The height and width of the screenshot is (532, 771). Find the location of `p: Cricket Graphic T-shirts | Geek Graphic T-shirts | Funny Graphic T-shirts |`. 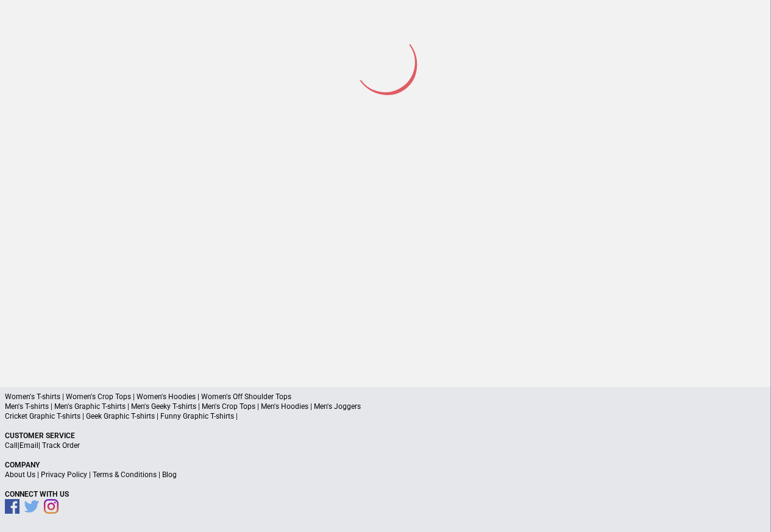

p: Cricket Graphic T-shirts | Geek Graphic T-shirts | Funny Graphic T-shirts | is located at coordinates (386, 416).